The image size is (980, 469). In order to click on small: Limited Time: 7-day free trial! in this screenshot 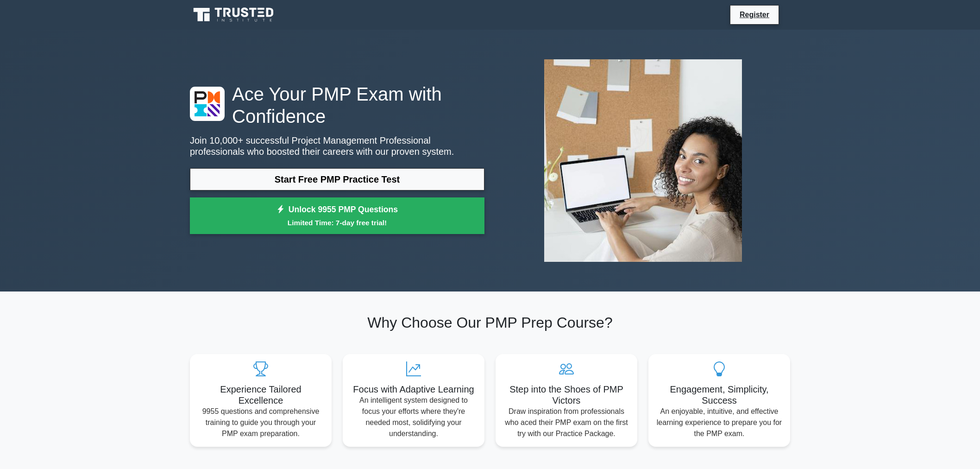, I will do `click(337, 222)`.